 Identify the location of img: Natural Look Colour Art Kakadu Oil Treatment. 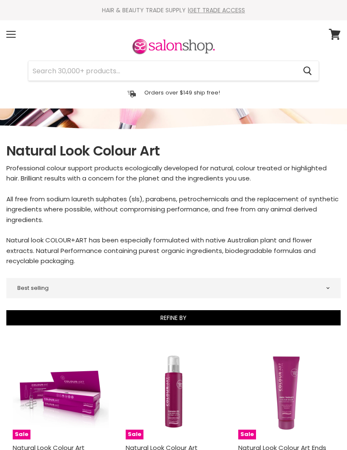
(174, 391).